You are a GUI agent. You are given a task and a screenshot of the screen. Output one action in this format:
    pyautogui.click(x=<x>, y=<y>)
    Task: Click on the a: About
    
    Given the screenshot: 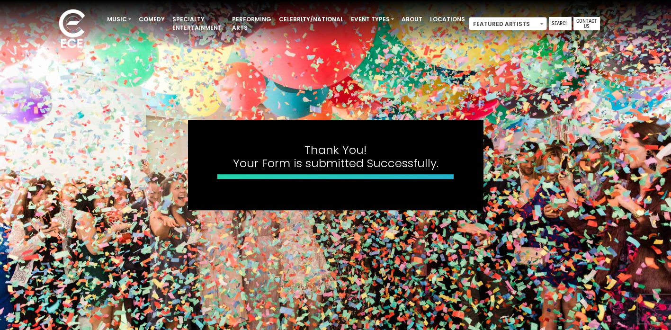 What is the action you would take?
    pyautogui.click(x=412, y=19)
    